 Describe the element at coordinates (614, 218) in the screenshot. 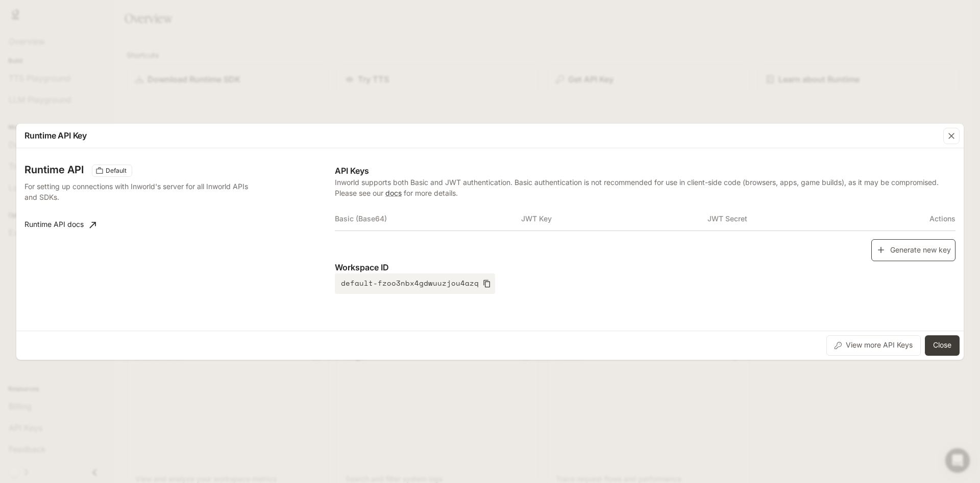

I see `th: JWT Key` at that location.